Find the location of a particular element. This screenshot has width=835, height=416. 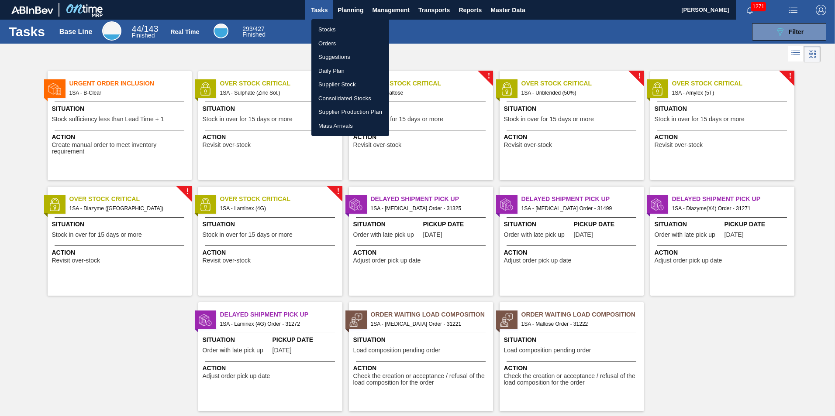

li: Daily Plan is located at coordinates (350, 71).